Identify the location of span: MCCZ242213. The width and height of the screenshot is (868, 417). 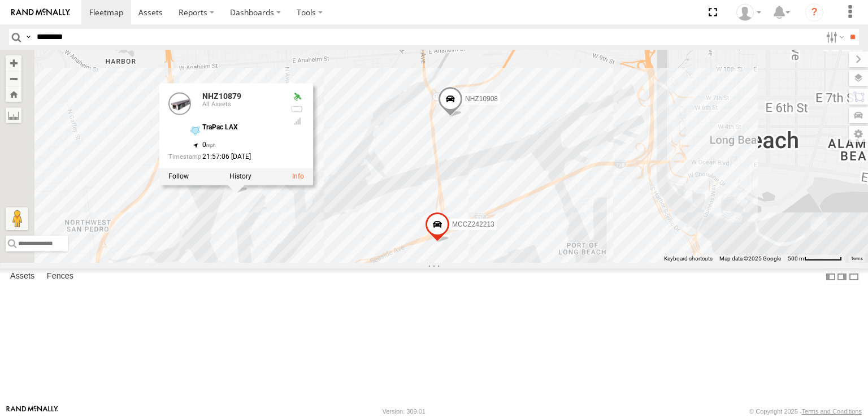
(473, 223).